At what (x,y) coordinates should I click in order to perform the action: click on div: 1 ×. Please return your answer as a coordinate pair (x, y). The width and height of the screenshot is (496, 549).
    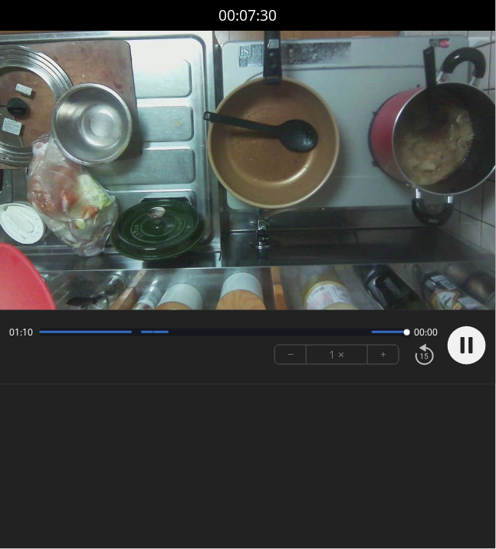
    Looking at the image, I should click on (338, 354).